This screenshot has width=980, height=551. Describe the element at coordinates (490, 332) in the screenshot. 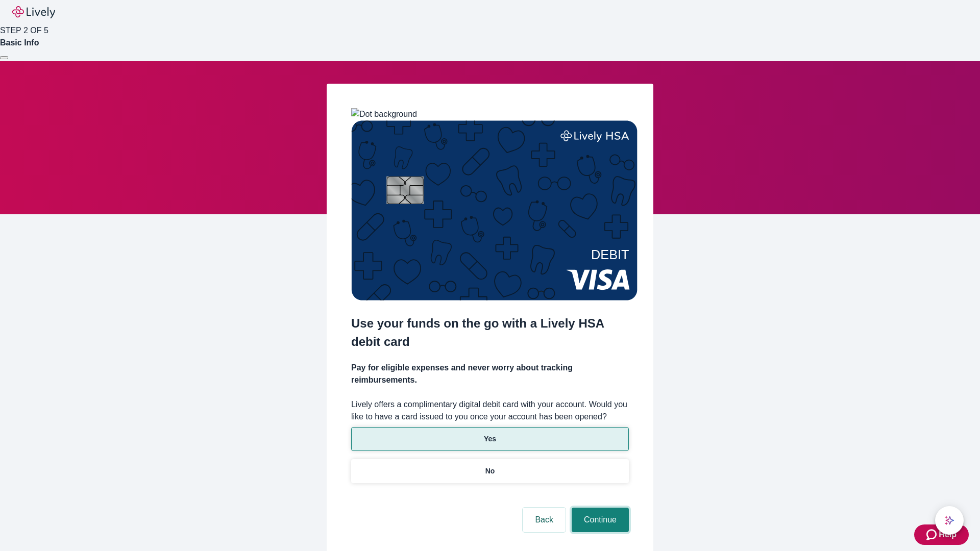

I see `h2: Use your funds on the go with a Lively HSA debit card` at that location.